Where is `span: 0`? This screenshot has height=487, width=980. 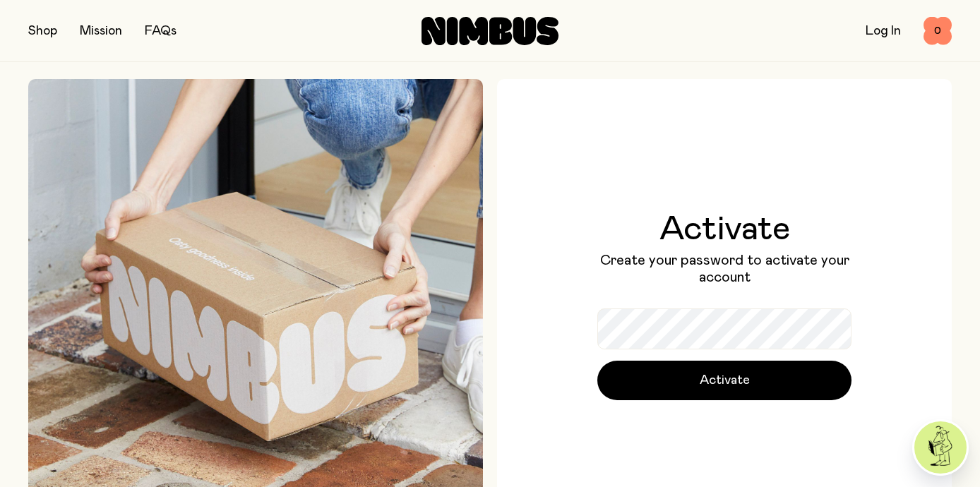
span: 0 is located at coordinates (938, 31).